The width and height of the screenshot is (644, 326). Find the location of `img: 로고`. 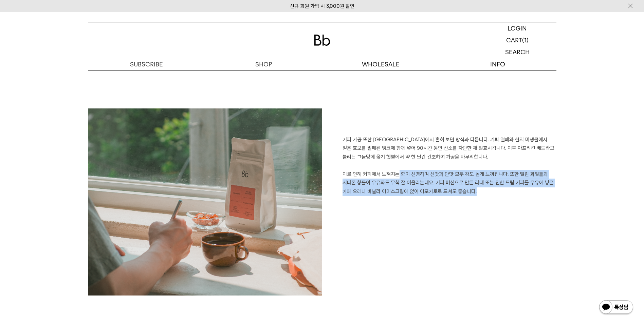

img: 로고 is located at coordinates (322, 40).